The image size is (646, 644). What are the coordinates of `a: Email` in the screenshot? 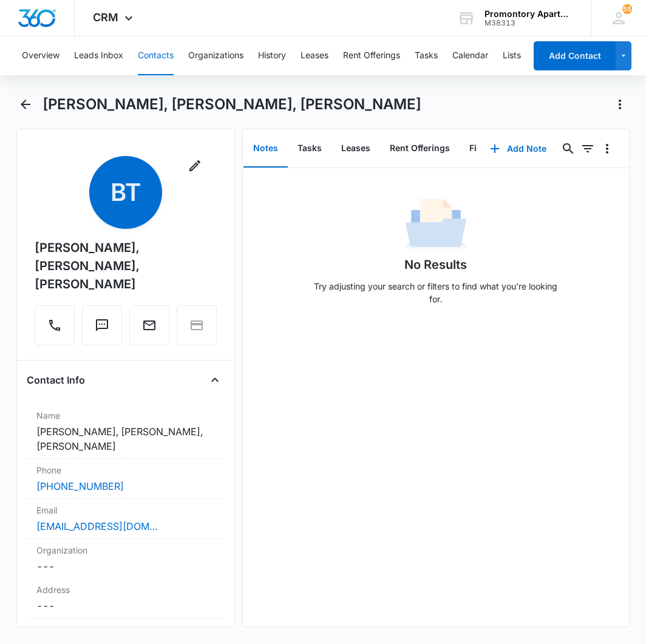 It's located at (150, 329).